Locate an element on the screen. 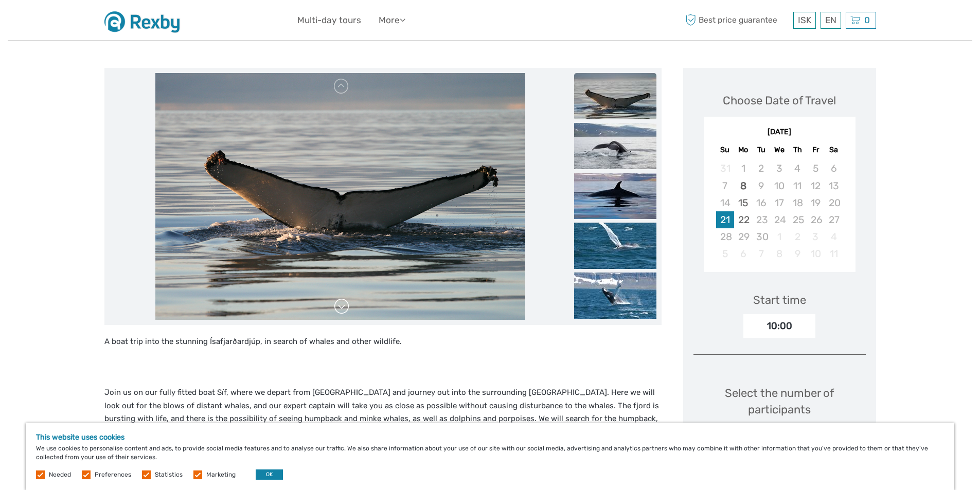 The image size is (980, 490). div: Not available Saturday, September 13th, 2025 is located at coordinates (834, 186).